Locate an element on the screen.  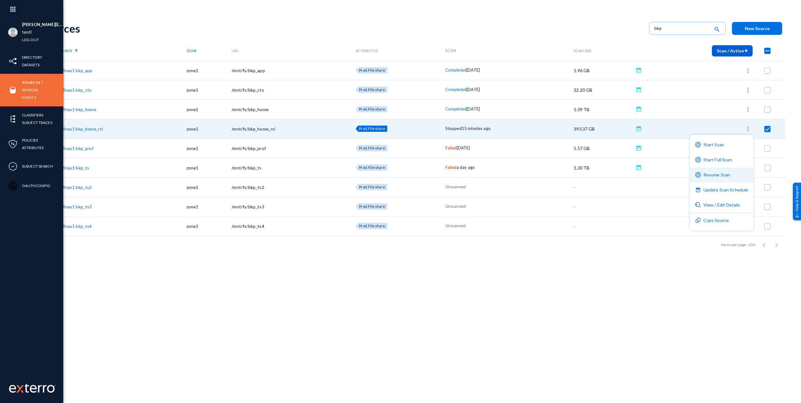
button: Copy Source is located at coordinates (722, 221).